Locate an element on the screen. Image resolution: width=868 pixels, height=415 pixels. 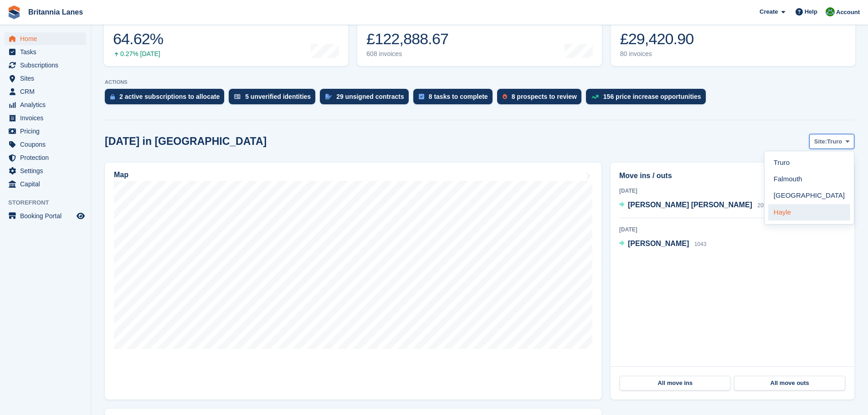
div: 64.62% is located at coordinates (138, 38).